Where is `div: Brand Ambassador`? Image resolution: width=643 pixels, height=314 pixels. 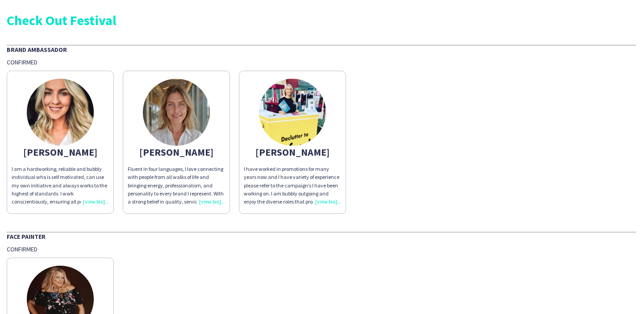
div: Brand Ambassador is located at coordinates (322, 49).